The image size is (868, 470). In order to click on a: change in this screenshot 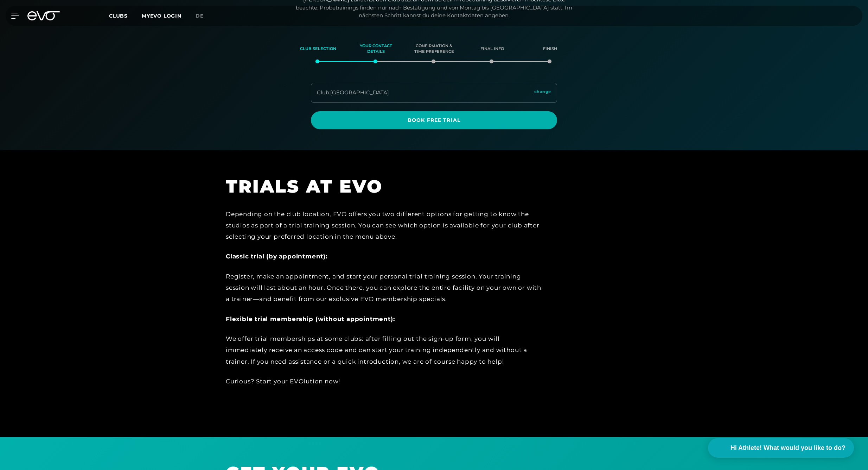, I will do `click(543, 93)`.